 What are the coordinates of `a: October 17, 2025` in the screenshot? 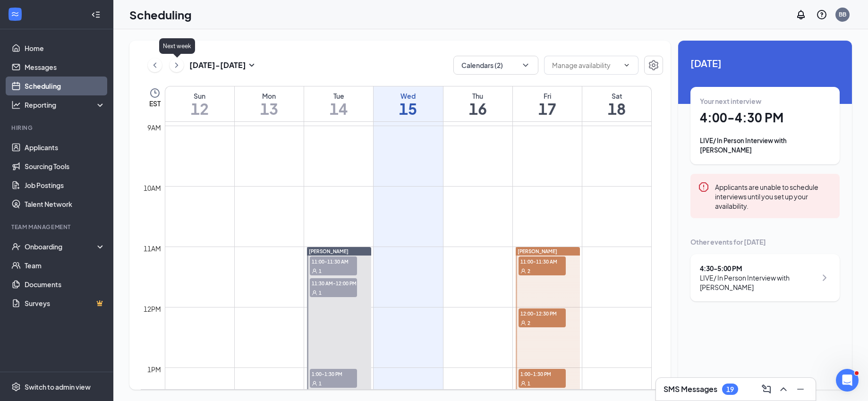 It's located at (548, 104).